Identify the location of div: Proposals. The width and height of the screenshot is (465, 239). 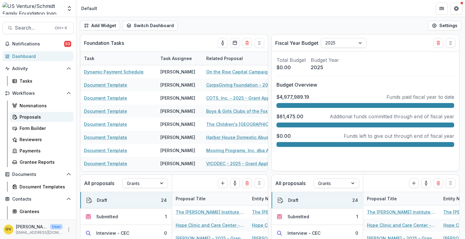
(44, 117).